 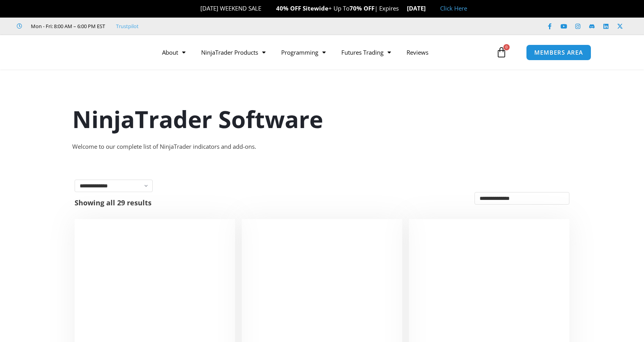 What do you see at coordinates (84, 53) in the screenshot?
I see `img: LogoAI | Affordable Indicators – NinjaTrader` at bounding box center [84, 53].